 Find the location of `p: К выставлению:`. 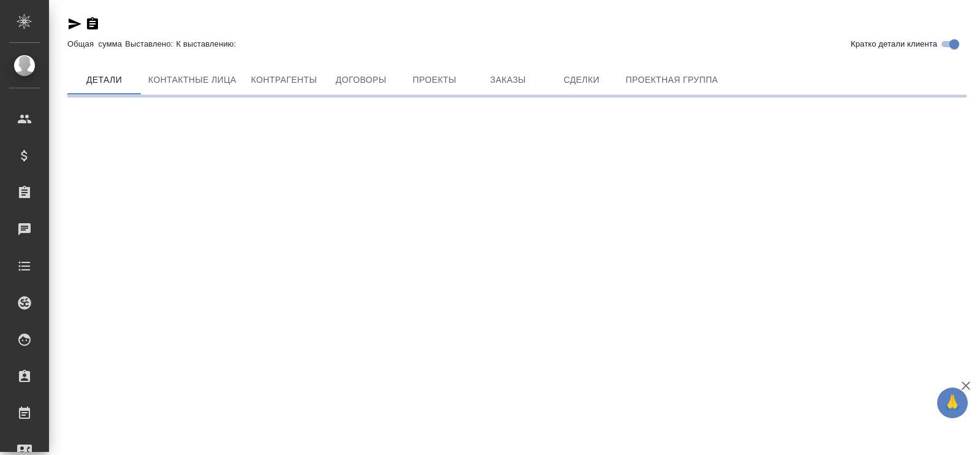

p: К выставлению: is located at coordinates (207, 44).